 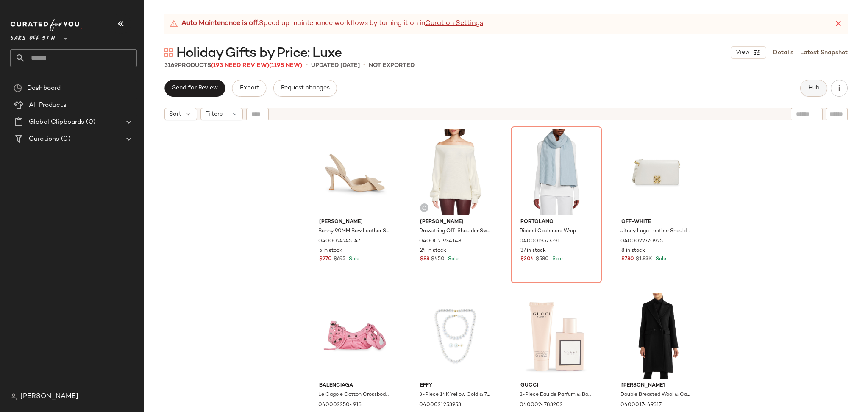 What do you see at coordinates (330, 251) in the screenshot?
I see `span: 5 in stock` at bounding box center [330, 251].